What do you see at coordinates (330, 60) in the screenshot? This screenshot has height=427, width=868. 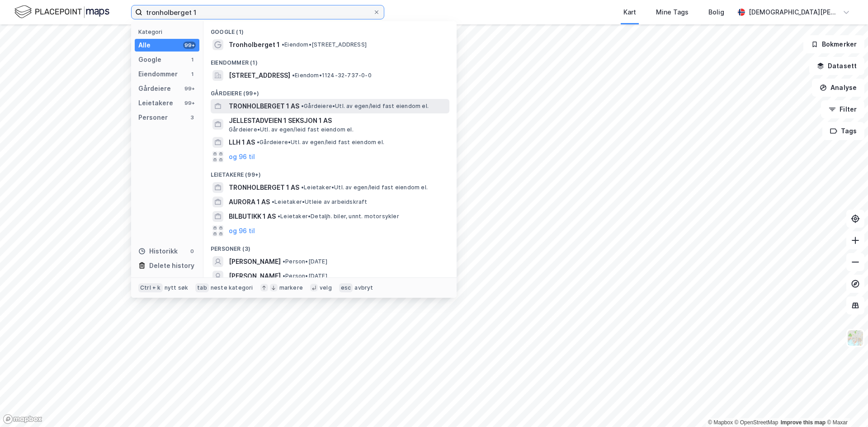 I see `div: Eiendommer (1)` at bounding box center [330, 60].